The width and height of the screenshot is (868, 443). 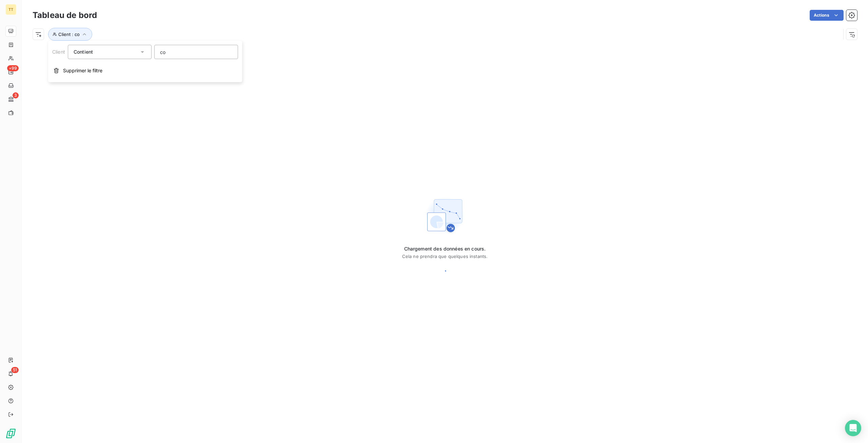 I want to click on span: 3, so click(x=16, y=96).